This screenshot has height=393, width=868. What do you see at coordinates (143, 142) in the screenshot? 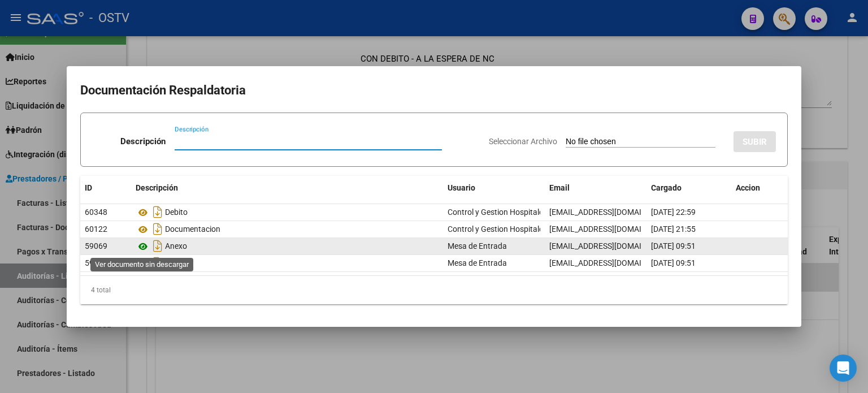
I see `p: Descripción` at bounding box center [143, 142].